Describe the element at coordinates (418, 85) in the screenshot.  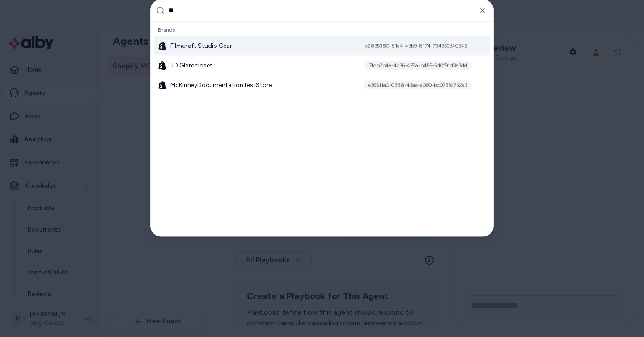
I see `div: e36511a0-0388-43ae-a060-bc0733c732a3` at that location.